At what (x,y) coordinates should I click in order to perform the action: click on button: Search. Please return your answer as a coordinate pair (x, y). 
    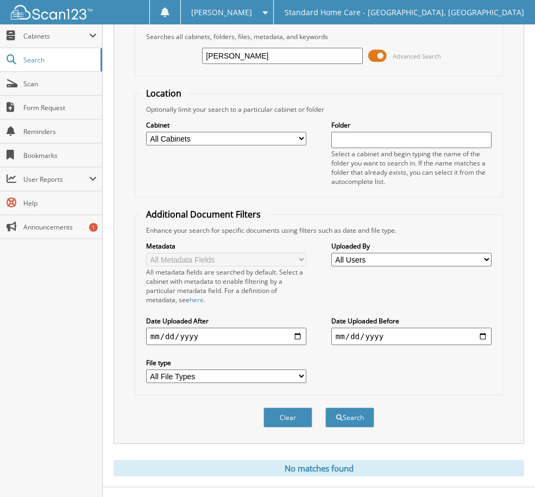
    Looking at the image, I should click on (350, 417).